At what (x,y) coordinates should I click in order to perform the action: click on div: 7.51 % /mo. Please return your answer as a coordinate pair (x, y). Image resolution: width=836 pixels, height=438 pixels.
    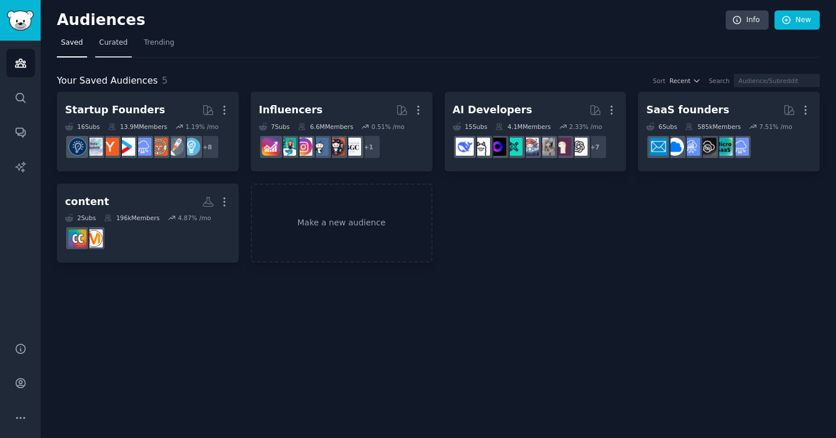
    Looking at the image, I should click on (776, 127).